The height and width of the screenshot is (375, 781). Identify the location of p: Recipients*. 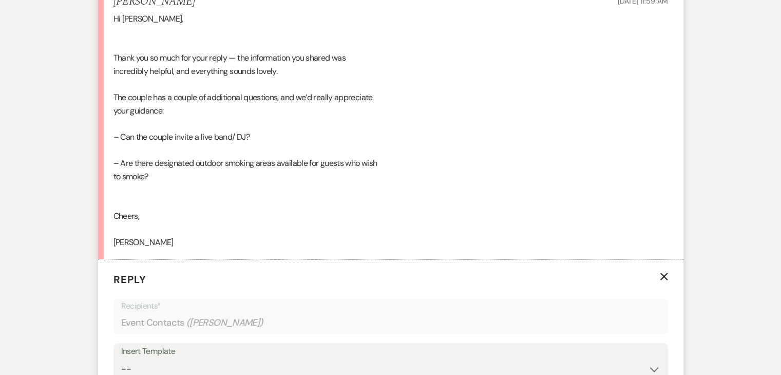
(391, 306).